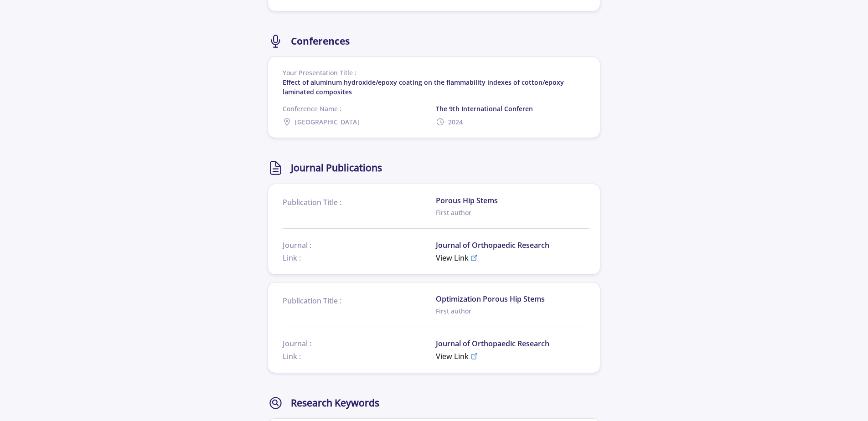  Describe the element at coordinates (455, 122) in the screenshot. I see `span: 2024` at that location.